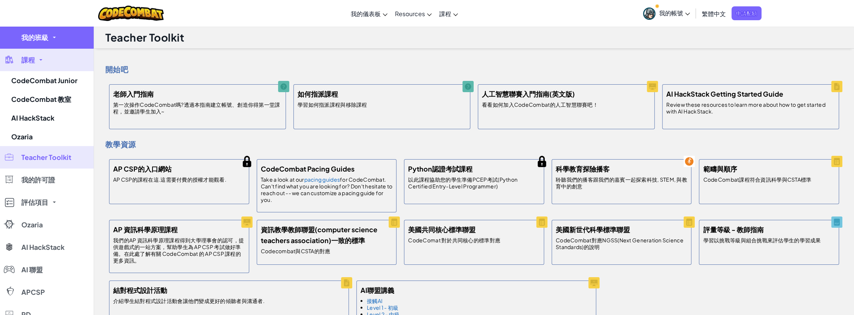 The height and width of the screenshot is (315, 854). Describe the element at coordinates (189, 301) in the screenshot. I see `p: 介紹學生結對程式設計活動會讓他們變成更好的傾聽者與溝通者.` at that location.